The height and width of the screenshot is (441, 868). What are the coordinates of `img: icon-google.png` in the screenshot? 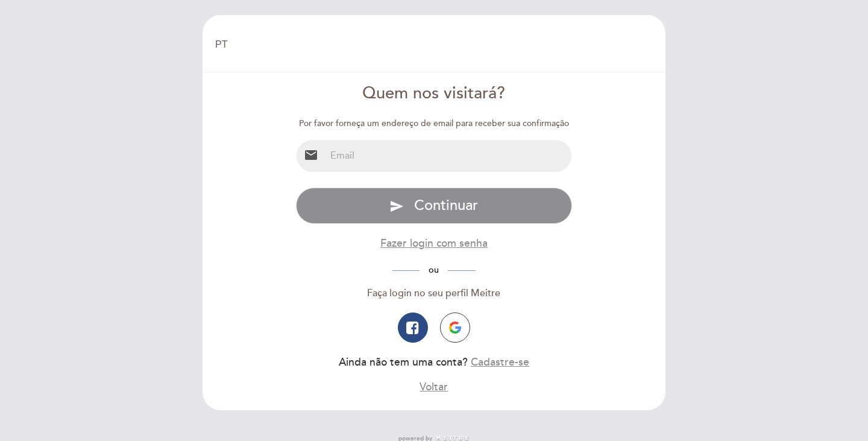 It's located at (455, 328).